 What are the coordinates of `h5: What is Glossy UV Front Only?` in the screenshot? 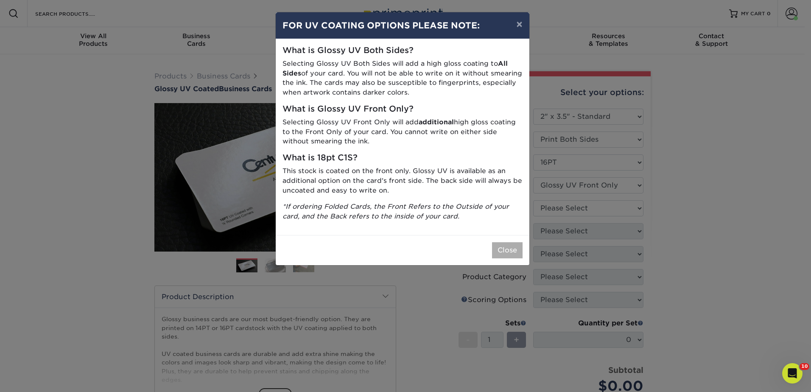 It's located at (403, 109).